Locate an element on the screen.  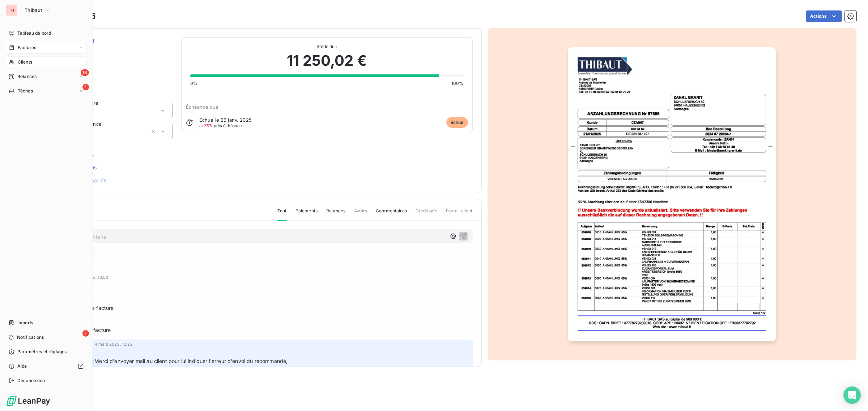
span: Portail client is located at coordinates (459, 214).